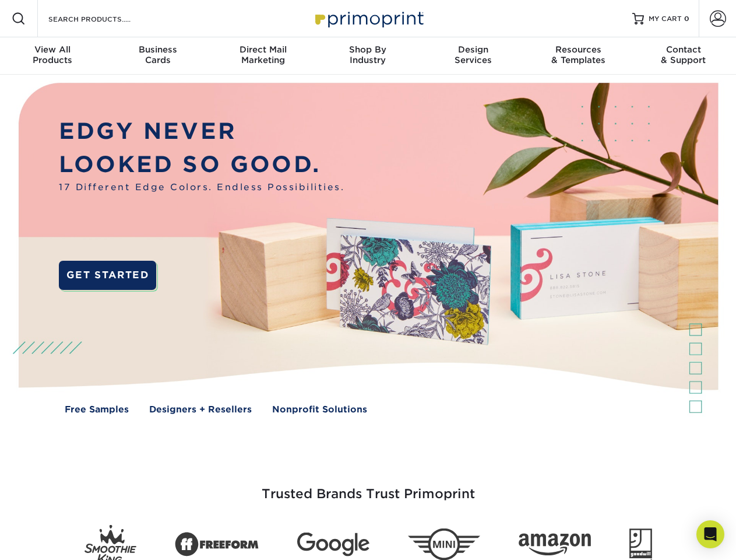 The width and height of the screenshot is (736, 560). I want to click on span: Business, so click(157, 49).